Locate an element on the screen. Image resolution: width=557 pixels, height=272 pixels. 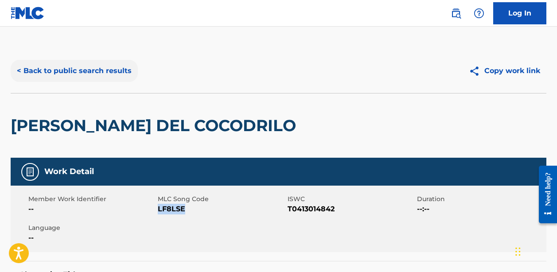
img: MLC Logo is located at coordinates (27, 13).